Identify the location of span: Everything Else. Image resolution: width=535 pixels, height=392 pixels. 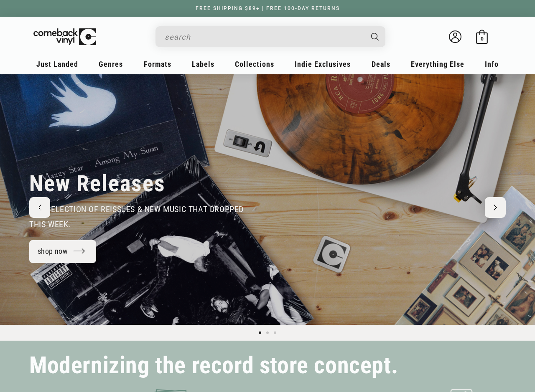
(438, 64).